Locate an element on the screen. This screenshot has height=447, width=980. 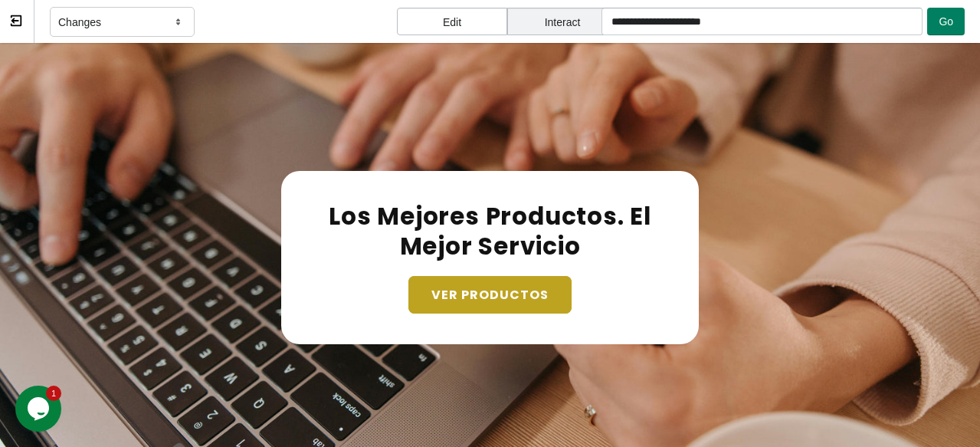
a: VER PRODUCTOS is located at coordinates (490, 251).